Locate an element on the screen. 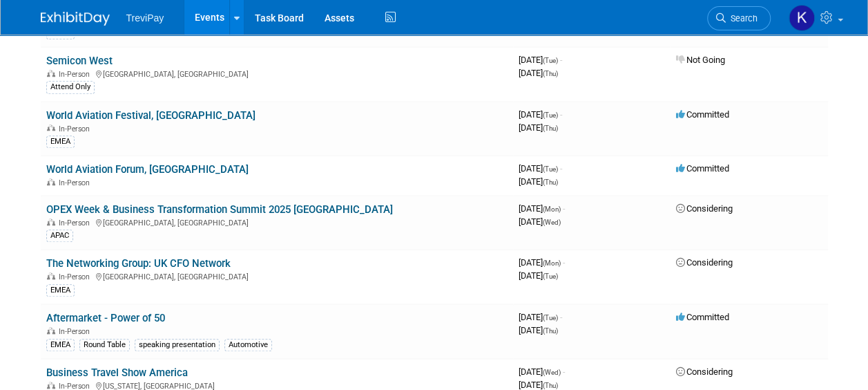 The height and width of the screenshot is (390, 868). a: The Networking Group: UK CFO Network is located at coordinates (138, 263).